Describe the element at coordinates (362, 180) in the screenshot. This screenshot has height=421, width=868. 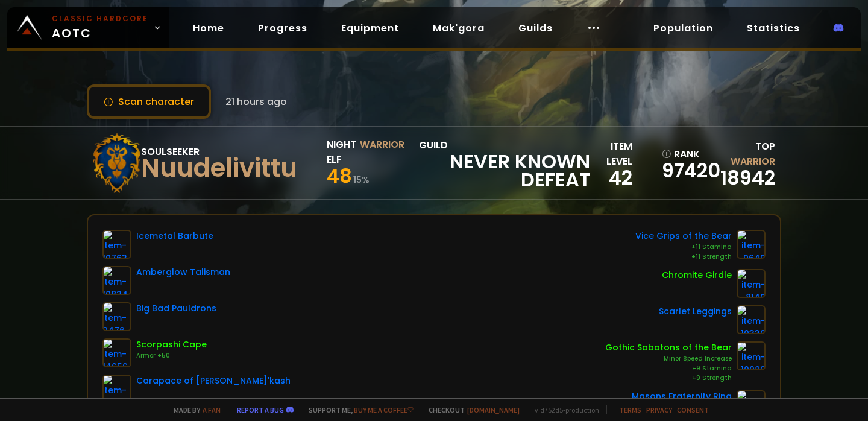
I see `small: 15 %` at that location.